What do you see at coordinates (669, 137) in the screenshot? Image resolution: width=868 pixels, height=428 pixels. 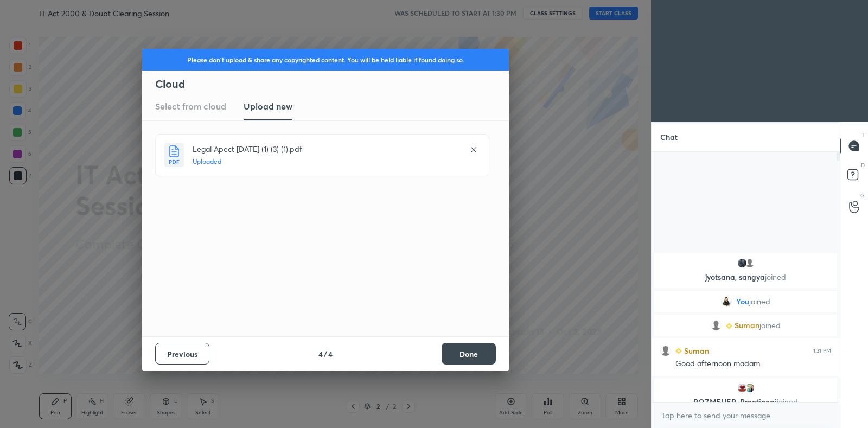 I see `p: Chat` at bounding box center [669, 137].